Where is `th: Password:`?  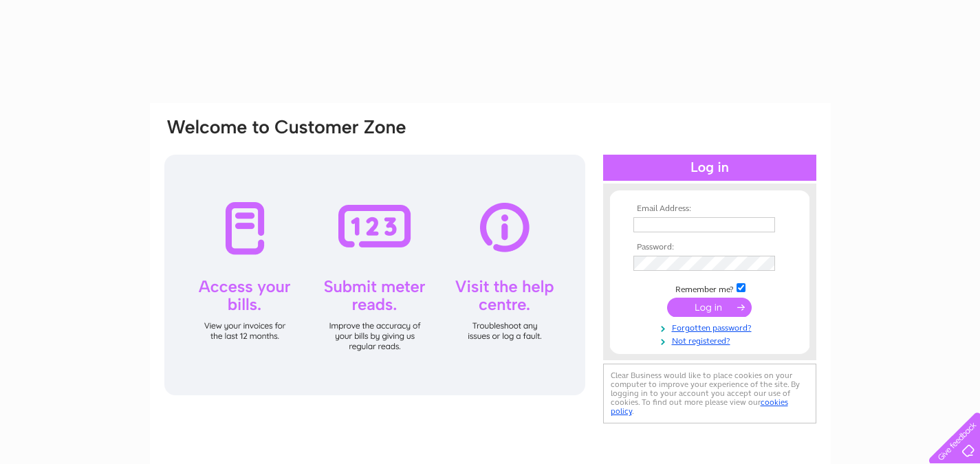 th: Password: is located at coordinates (710, 248).